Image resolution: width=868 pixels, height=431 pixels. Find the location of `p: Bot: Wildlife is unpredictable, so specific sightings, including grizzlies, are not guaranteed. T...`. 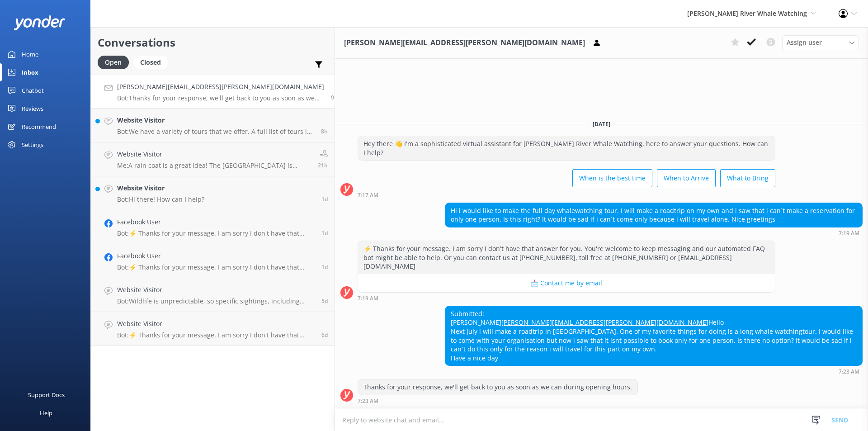

p: Bot: Wildlife is unpredictable, so specific sightings, including grizzlies, are not guaranteed. T... is located at coordinates (215, 301).